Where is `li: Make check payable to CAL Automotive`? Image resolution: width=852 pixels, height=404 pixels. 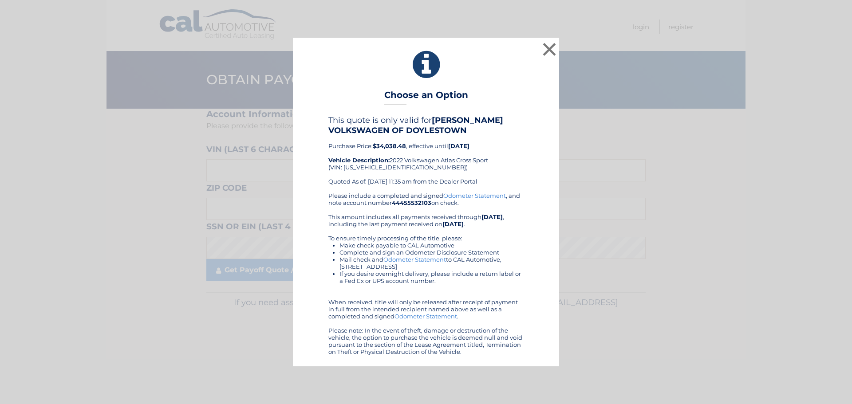 li: Make check payable to CAL Automotive is located at coordinates (431, 245).